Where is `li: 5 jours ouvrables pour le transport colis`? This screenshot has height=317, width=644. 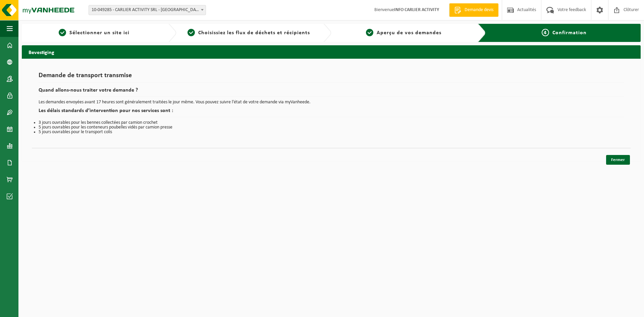
li: 5 jours ouvrables pour le transport colis is located at coordinates (331, 132).